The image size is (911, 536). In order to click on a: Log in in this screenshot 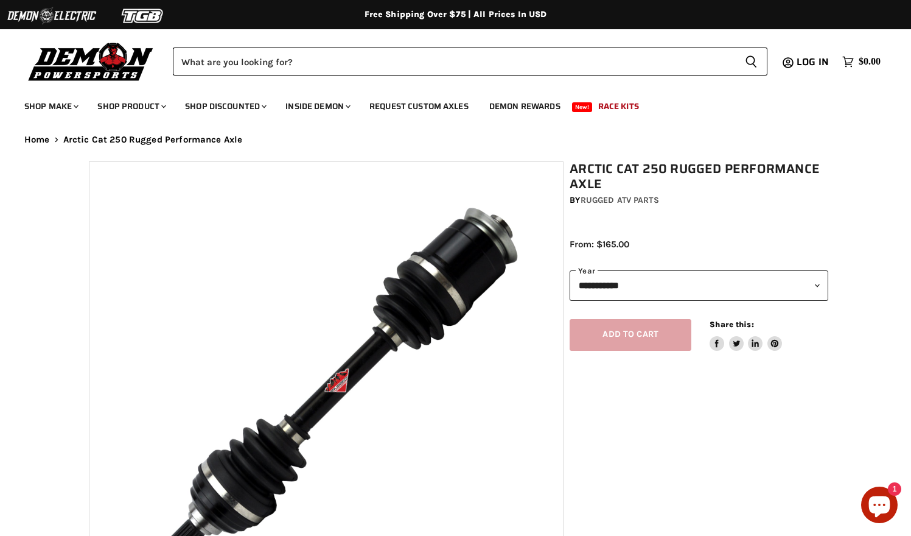, I will do `click(814, 62)`.